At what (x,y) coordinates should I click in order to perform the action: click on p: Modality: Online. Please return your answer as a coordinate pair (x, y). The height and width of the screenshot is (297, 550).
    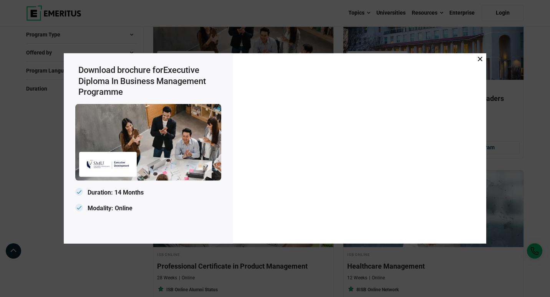
    Looking at the image, I should click on (148, 209).